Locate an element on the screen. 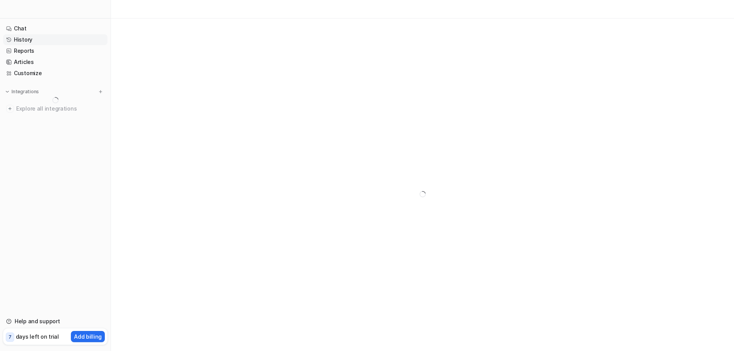 This screenshot has width=734, height=351. a: Chat is located at coordinates (55, 29).